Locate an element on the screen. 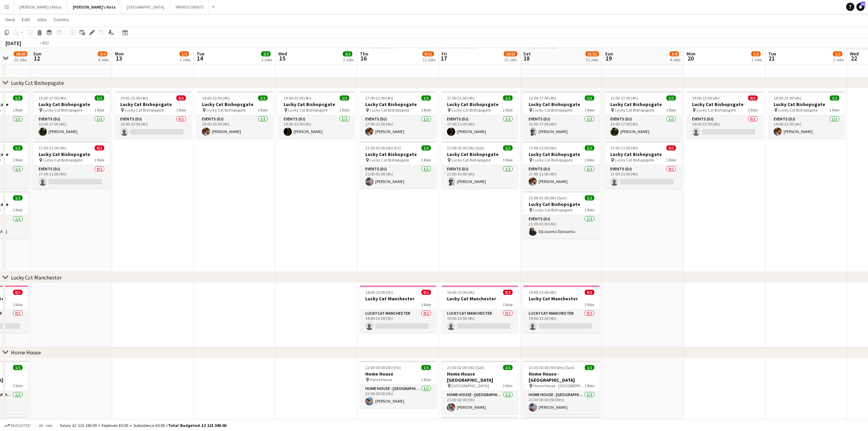  a: Jobs is located at coordinates (42, 20).